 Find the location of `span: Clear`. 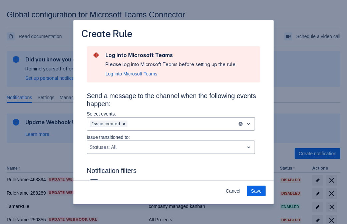

span: Clear is located at coordinates (124, 124).